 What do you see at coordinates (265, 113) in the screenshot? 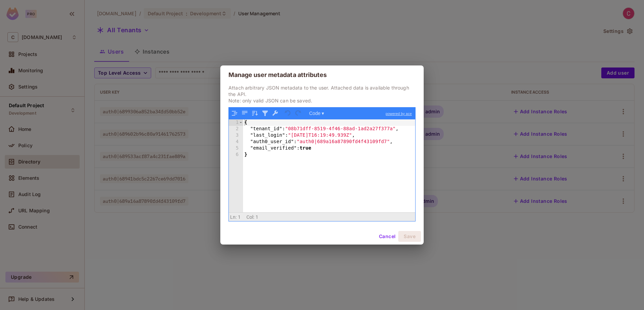
I see `button: Filter, sort, or transform contents` at bounding box center [265, 113].